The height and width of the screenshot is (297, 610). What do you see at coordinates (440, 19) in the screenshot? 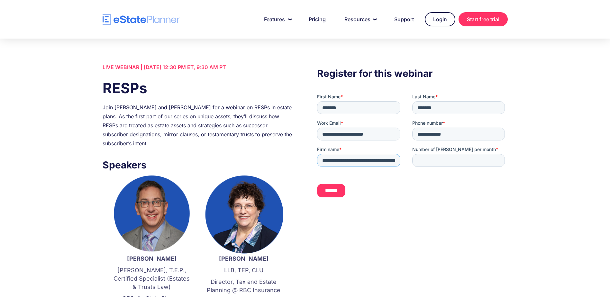
I see `a: Login` at bounding box center [440, 19].